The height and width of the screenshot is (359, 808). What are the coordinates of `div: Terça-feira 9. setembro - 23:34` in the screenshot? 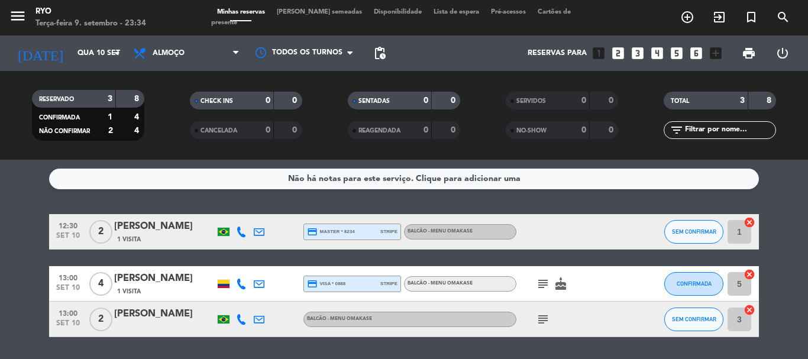 It's located at (90, 24).